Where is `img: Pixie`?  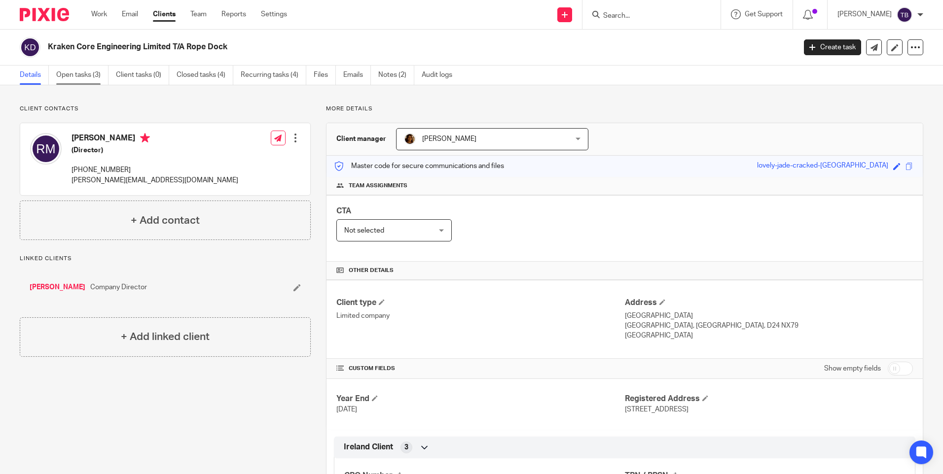 img: Pixie is located at coordinates (44, 14).